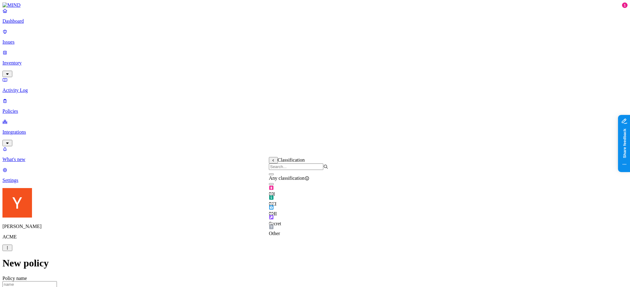 Image resolution: width=630 pixels, height=287 pixels. What do you see at coordinates (271, 208) in the screenshot?
I see `img: phi` at bounding box center [271, 208].